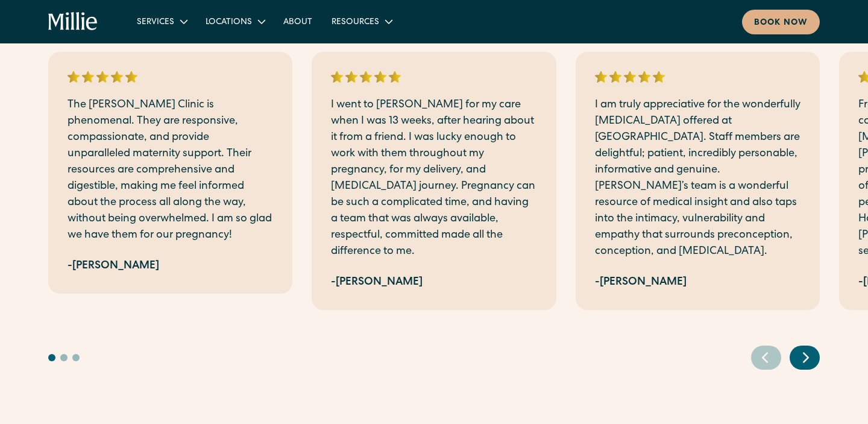 Image resolution: width=868 pixels, height=424 pixels. What do you see at coordinates (76, 358) in the screenshot?
I see `button: Go to slide 3` at bounding box center [76, 358].